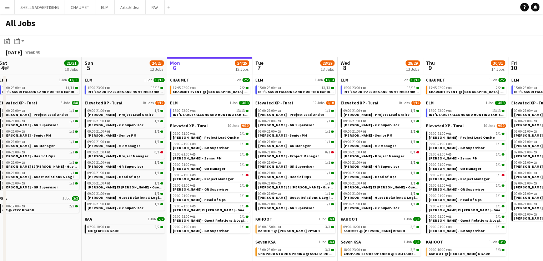 This screenshot has height=261, width=543. I want to click on button: CHAUMET, so click(80, 7).